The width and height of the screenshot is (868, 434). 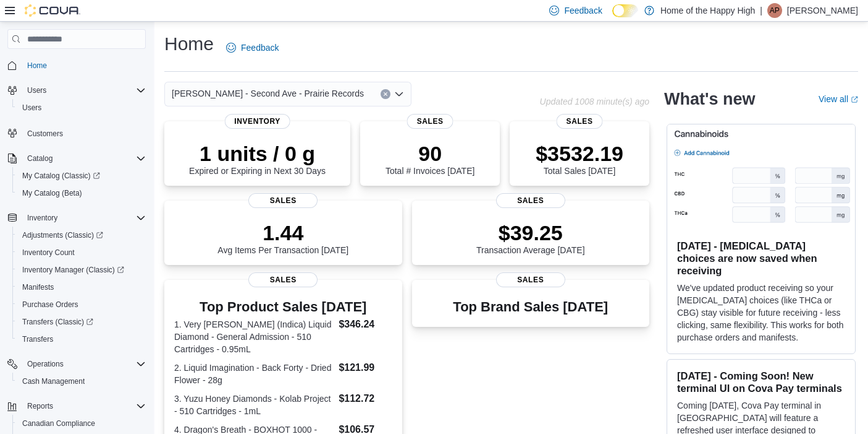 What do you see at coordinates (45, 364) in the screenshot?
I see `button: Operations` at bounding box center [45, 364].